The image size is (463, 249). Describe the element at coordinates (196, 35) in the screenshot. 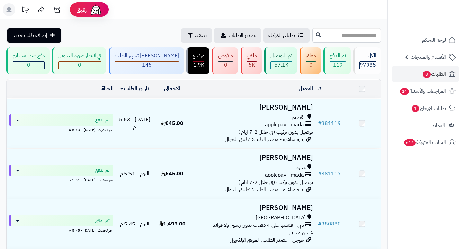

I see `button: تصفية` at that location.